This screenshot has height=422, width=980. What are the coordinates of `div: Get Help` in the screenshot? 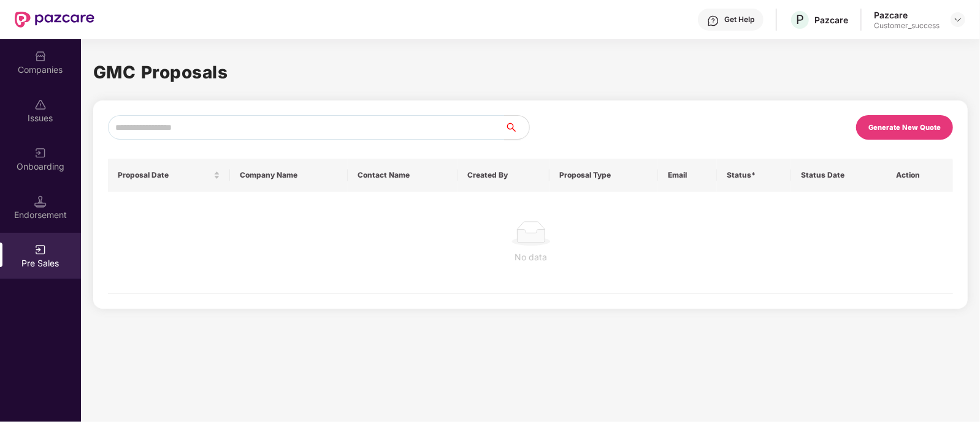 It's located at (740, 20).